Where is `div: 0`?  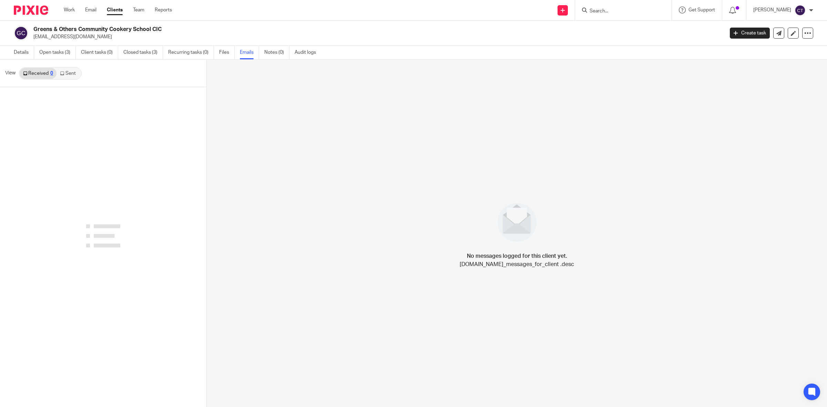
div: 0 is located at coordinates (52, 73).